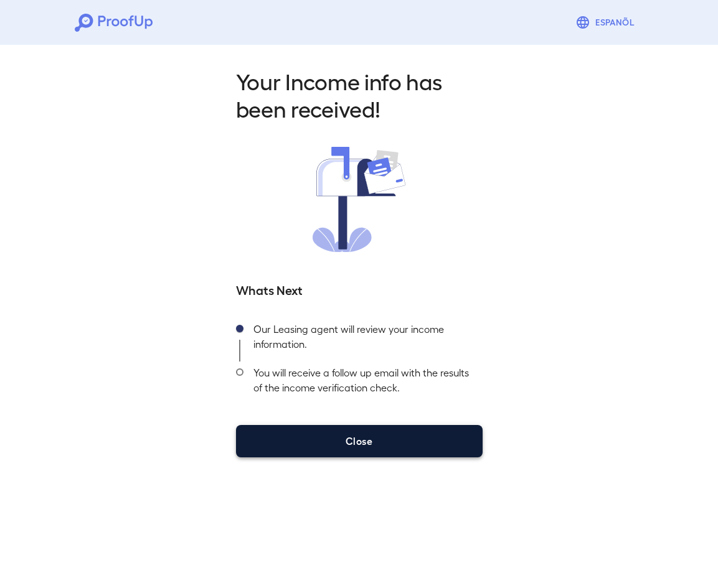  I want to click on div: Our Leasing agent will review your income information., so click(363, 340).